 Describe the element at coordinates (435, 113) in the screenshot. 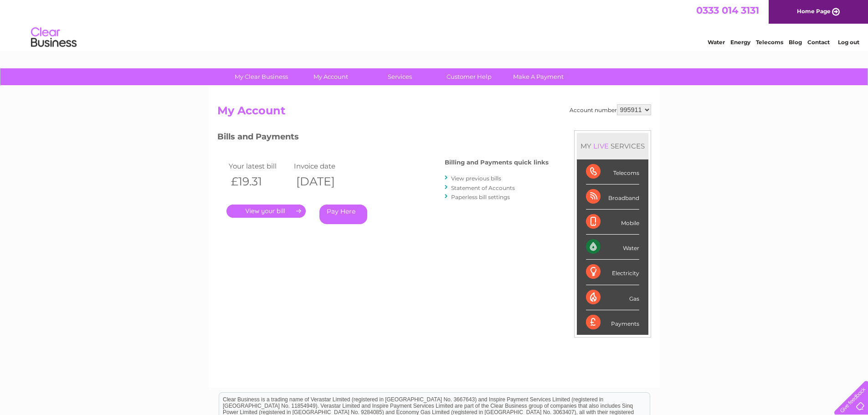

I see `h2: My Account` at that location.